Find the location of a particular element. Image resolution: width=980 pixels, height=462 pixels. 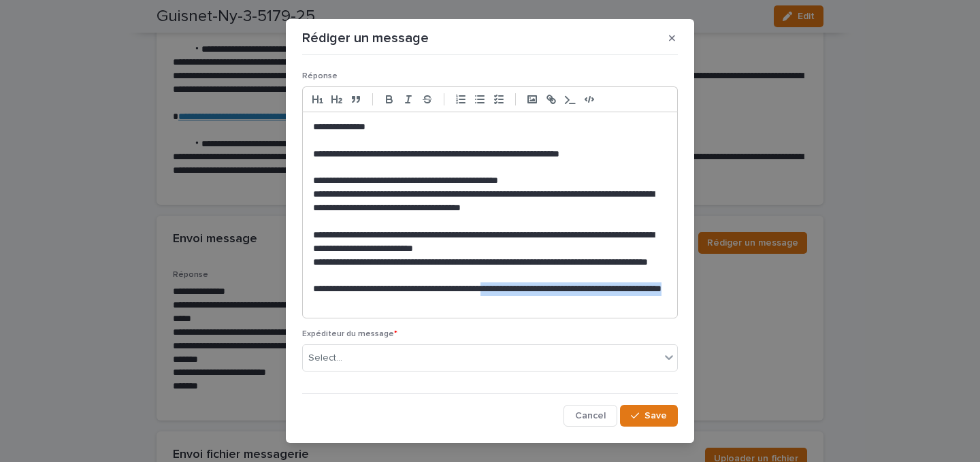

span: Cancel is located at coordinates (590, 415).